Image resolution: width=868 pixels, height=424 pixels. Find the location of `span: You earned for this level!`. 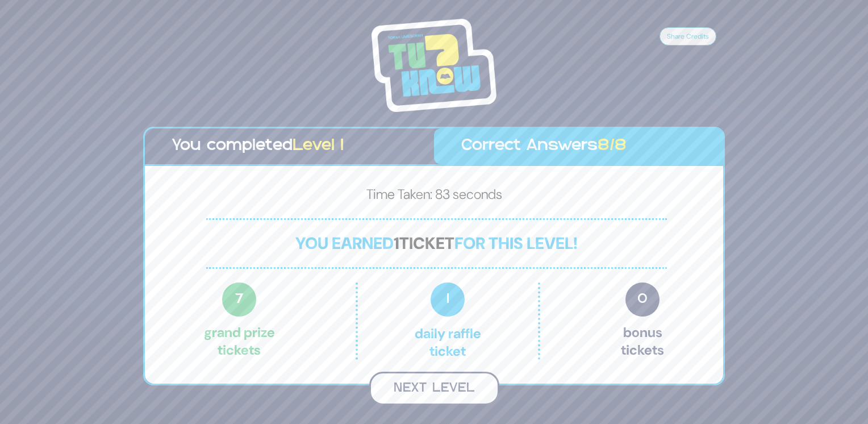

span: You earned for this level! is located at coordinates (436, 243).